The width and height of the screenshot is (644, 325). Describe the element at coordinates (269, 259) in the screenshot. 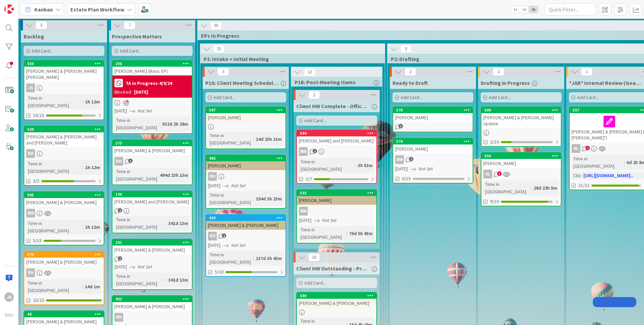

I see `div: 137d 3h 43m` at that location.